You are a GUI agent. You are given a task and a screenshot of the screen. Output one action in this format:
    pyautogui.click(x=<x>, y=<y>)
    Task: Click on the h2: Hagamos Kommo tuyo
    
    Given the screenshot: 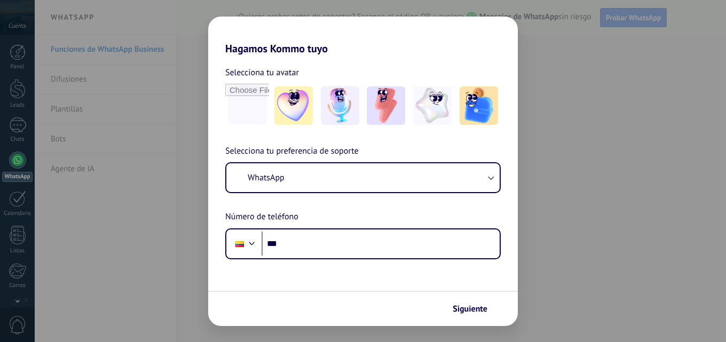 What is the action you would take?
    pyautogui.click(x=363, y=36)
    